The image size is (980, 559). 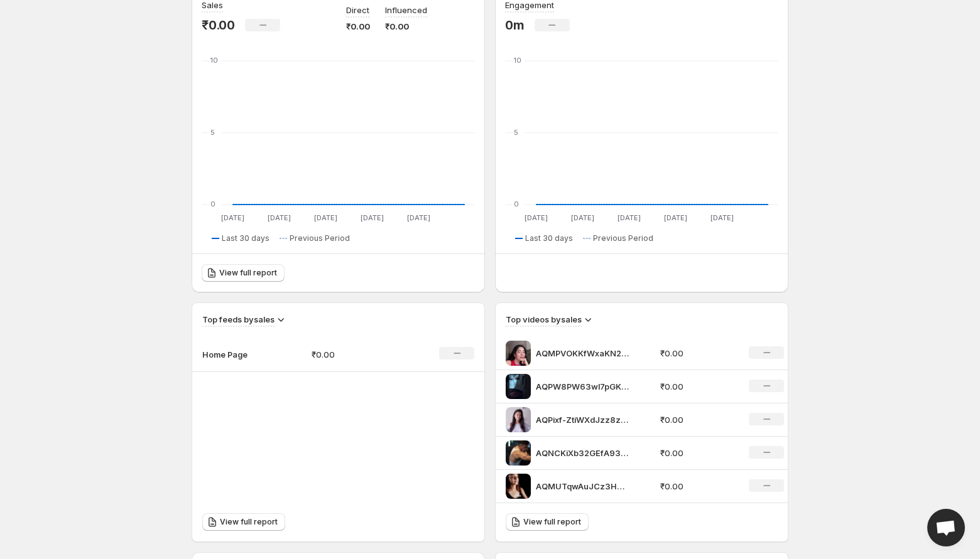 I want to click on p: Direct, so click(x=358, y=10).